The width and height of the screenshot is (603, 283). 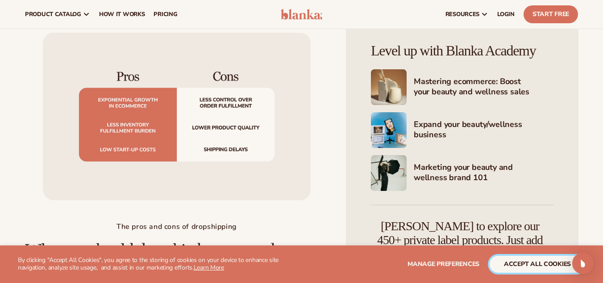 I want to click on a: Shopify Image 4 Expand your beauty/wellness business, so click(x=462, y=130).